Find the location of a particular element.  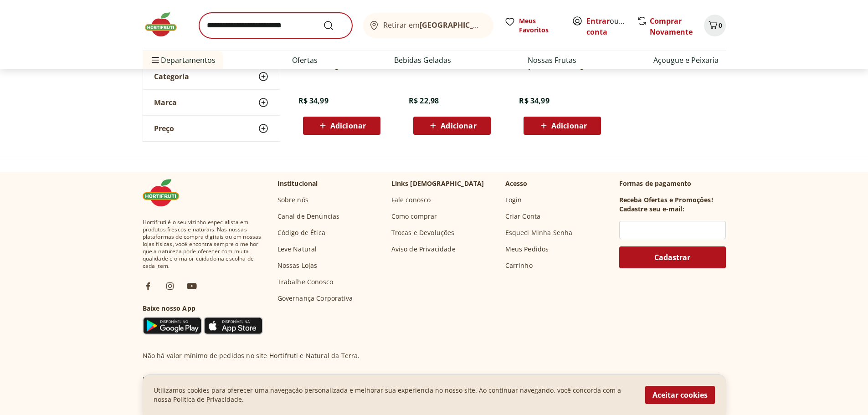

a: Trabalhe Conosco is located at coordinates (305, 282).